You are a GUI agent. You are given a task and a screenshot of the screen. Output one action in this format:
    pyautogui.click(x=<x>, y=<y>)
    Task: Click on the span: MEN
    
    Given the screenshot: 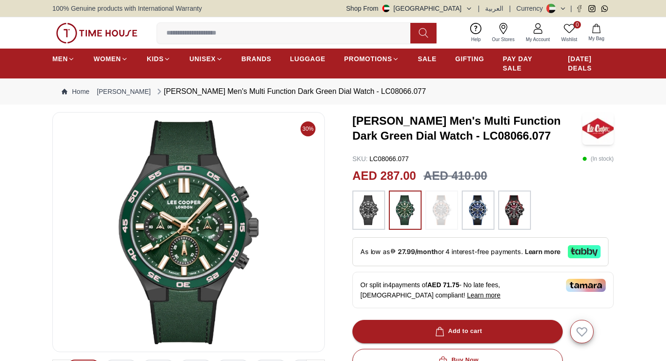 What is the action you would take?
    pyautogui.click(x=60, y=59)
    